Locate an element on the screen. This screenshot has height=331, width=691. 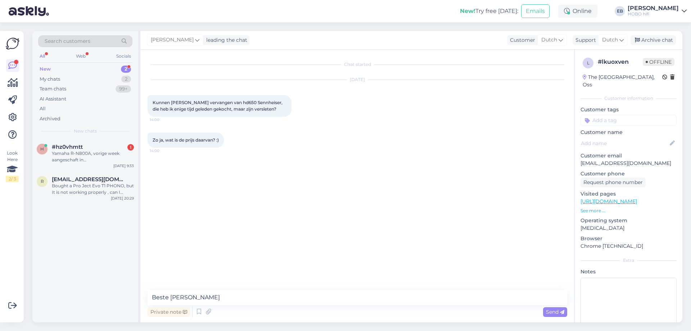
div: Archive chat is located at coordinates (653, 40).